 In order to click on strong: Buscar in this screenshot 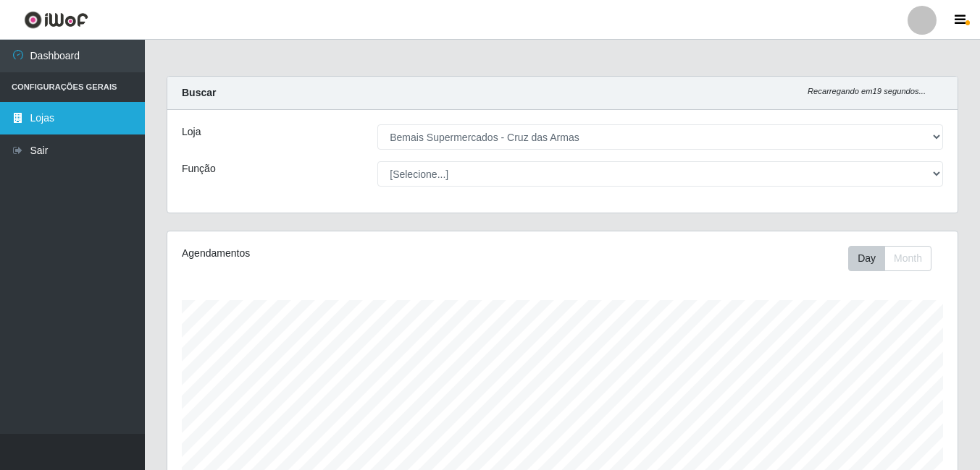, I will do `click(199, 93)`.